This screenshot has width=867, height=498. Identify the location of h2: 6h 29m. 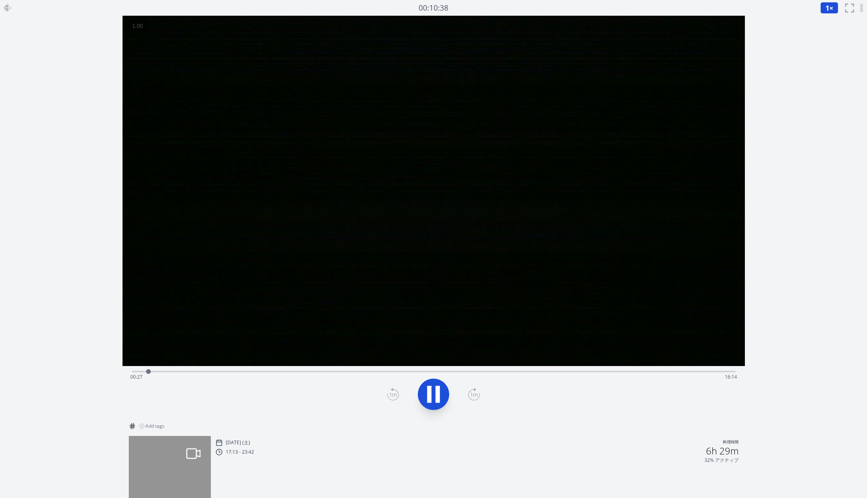
(722, 451).